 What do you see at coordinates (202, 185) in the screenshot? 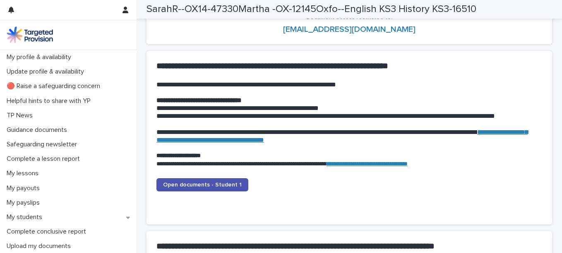
I see `span: Open documents - Student 1` at bounding box center [202, 185].